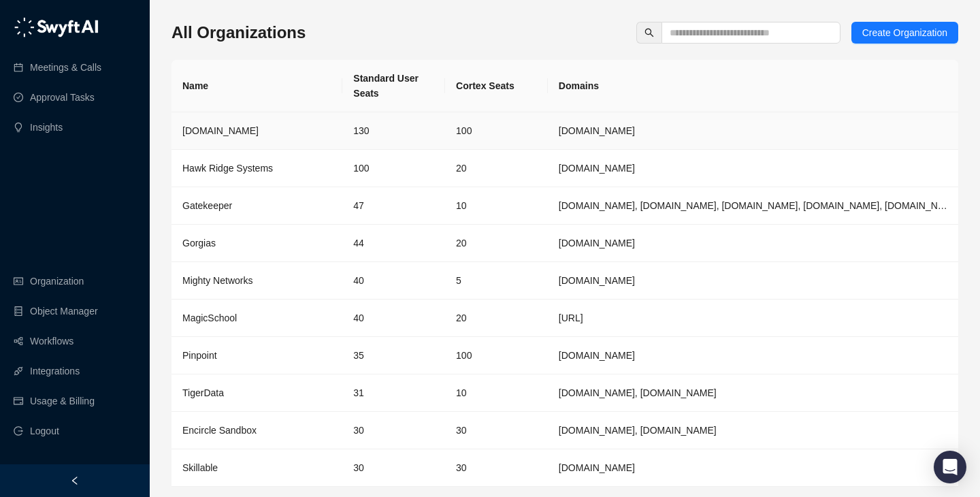  What do you see at coordinates (904, 33) in the screenshot?
I see `span: Create Organization` at bounding box center [904, 33].